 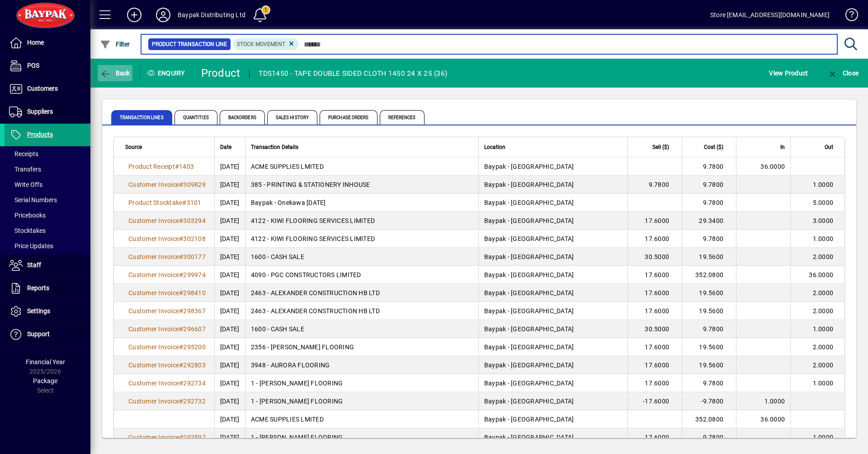 What do you see at coordinates (47, 66) in the screenshot?
I see `a: POS` at bounding box center [47, 66].